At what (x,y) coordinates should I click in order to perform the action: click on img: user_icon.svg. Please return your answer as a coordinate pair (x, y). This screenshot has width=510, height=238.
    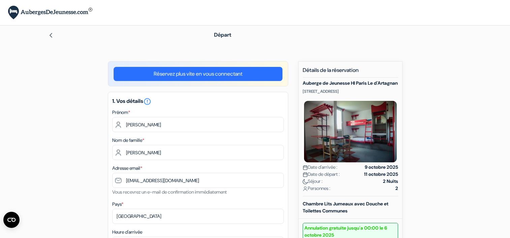
    Looking at the image, I should click on (305, 189).